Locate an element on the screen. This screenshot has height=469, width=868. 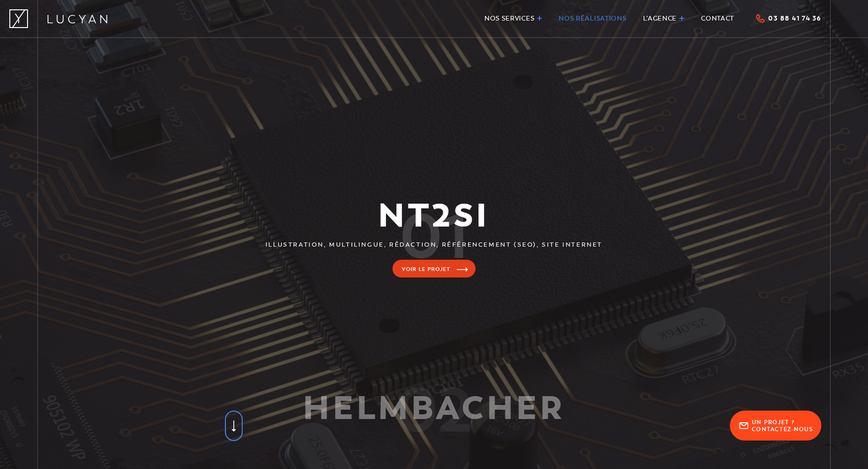
span: Nos services is located at coordinates (509, 18).